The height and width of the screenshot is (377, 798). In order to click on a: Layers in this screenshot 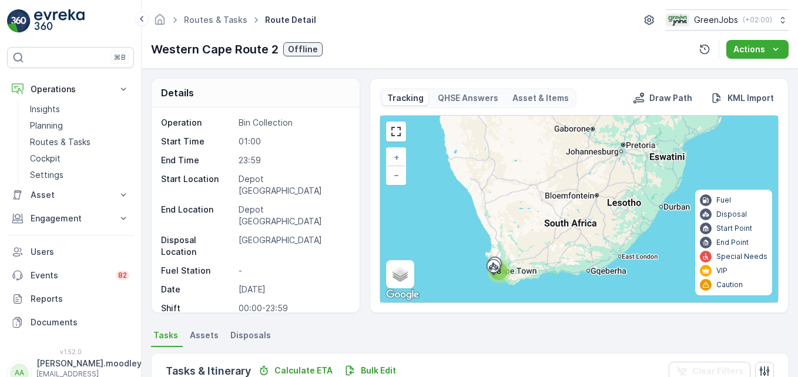, I will do `click(400, 274)`.